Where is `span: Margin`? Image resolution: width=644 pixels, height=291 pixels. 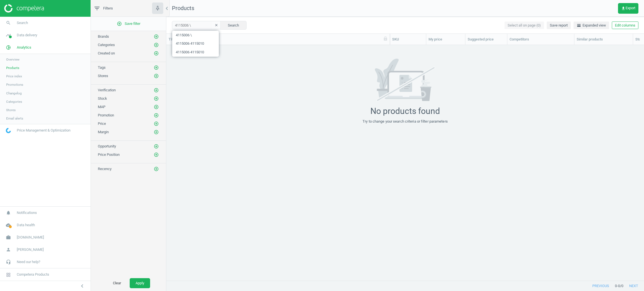
span: Margin is located at coordinates (103, 132).